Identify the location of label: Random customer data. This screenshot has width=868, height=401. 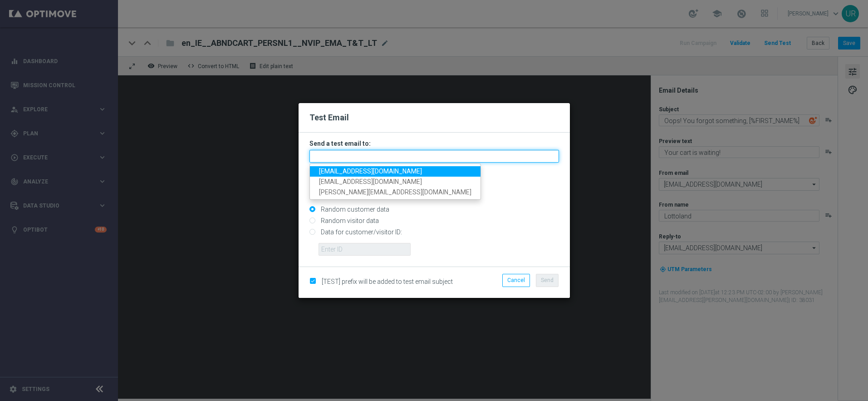
(354, 210).